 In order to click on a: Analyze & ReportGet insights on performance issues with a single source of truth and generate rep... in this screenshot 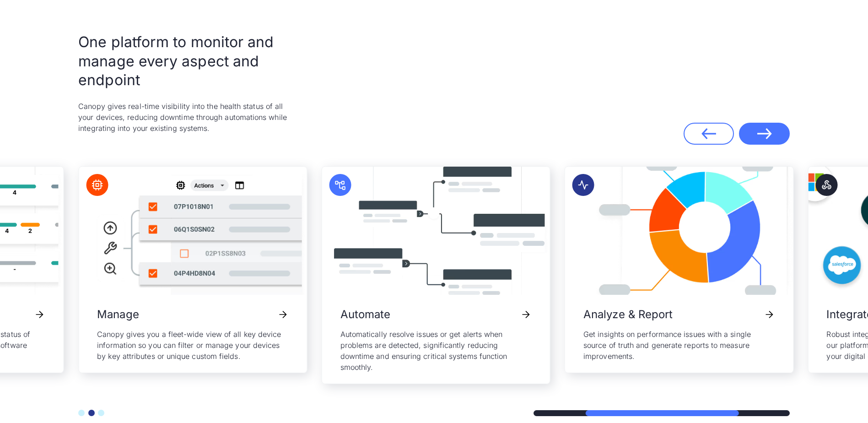, I will do `click(679, 270)`.